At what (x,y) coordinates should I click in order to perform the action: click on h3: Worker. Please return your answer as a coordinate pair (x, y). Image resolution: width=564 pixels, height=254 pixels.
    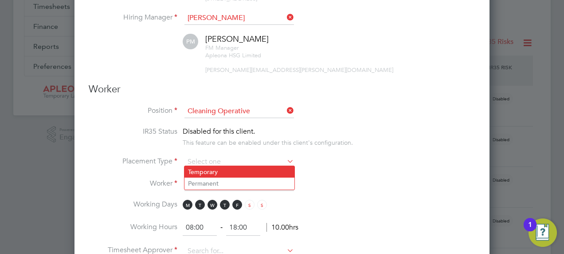
    Looking at the image, I should click on (282, 89).